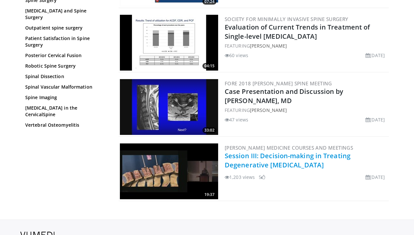  I want to click on a: 19:37, so click(169, 171).